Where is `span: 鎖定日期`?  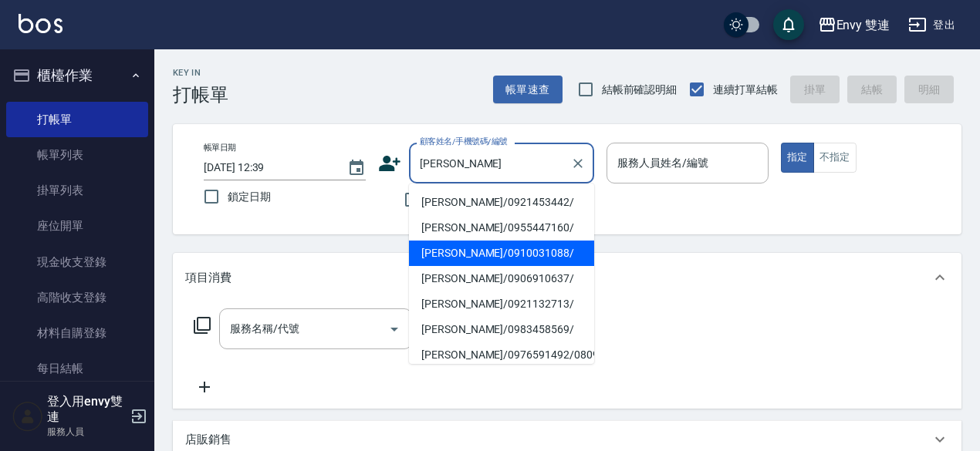 span: 鎖定日期 is located at coordinates (249, 196).